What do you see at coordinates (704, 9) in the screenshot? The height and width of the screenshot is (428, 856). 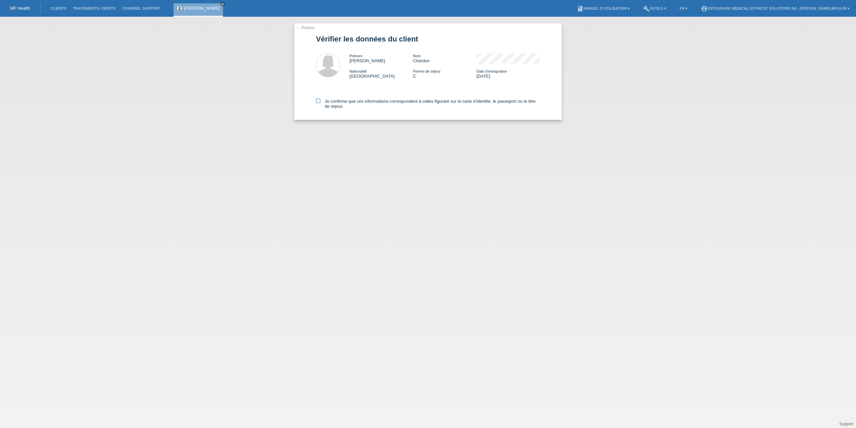 I see `i: account_circle` at bounding box center [704, 9].